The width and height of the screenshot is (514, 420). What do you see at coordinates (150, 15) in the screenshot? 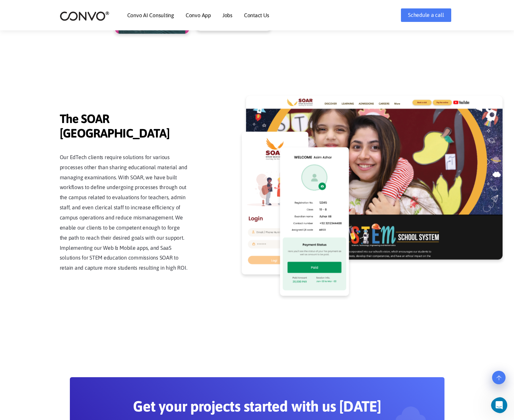
I see `a: Convo AI Consulting` at bounding box center [150, 15].